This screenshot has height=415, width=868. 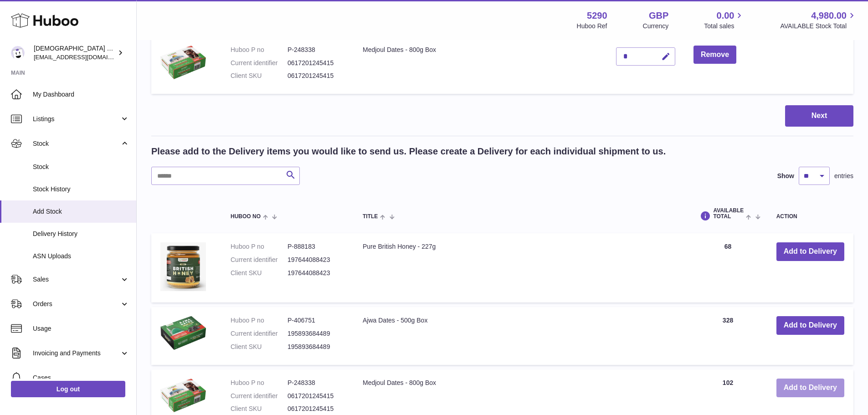 I want to click on button: Next, so click(x=819, y=115).